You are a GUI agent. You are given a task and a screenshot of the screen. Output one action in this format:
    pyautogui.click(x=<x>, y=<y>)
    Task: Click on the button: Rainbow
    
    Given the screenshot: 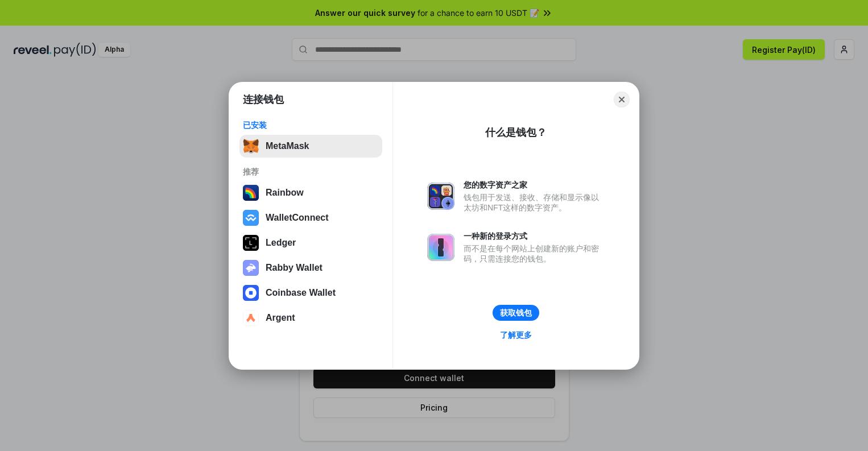 What is the action you would take?
    pyautogui.click(x=311, y=193)
    